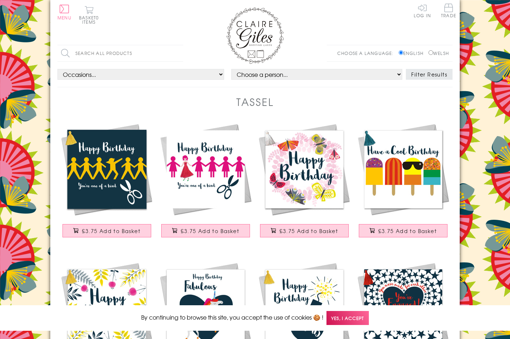  What do you see at coordinates (448, 10) in the screenshot?
I see `span: Trade` at bounding box center [448, 10].